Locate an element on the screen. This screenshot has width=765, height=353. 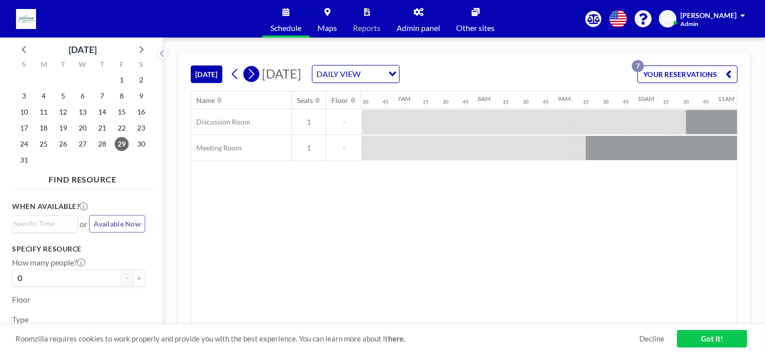
span: Monday, August 11, 2025 is located at coordinates (44, 112).